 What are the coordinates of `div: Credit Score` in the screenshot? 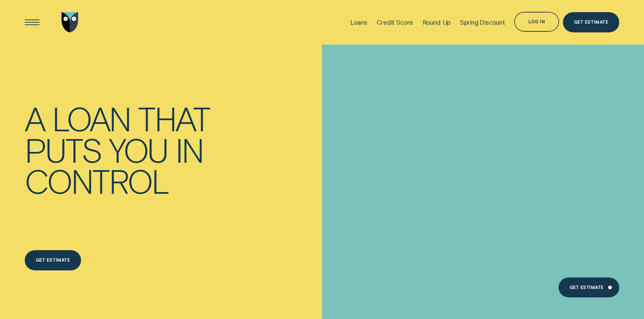 It's located at (395, 22).